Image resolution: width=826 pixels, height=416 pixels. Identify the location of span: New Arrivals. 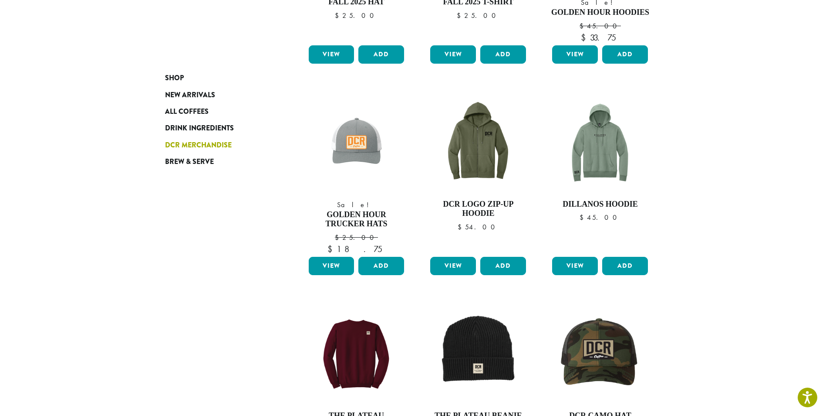
(190, 95).